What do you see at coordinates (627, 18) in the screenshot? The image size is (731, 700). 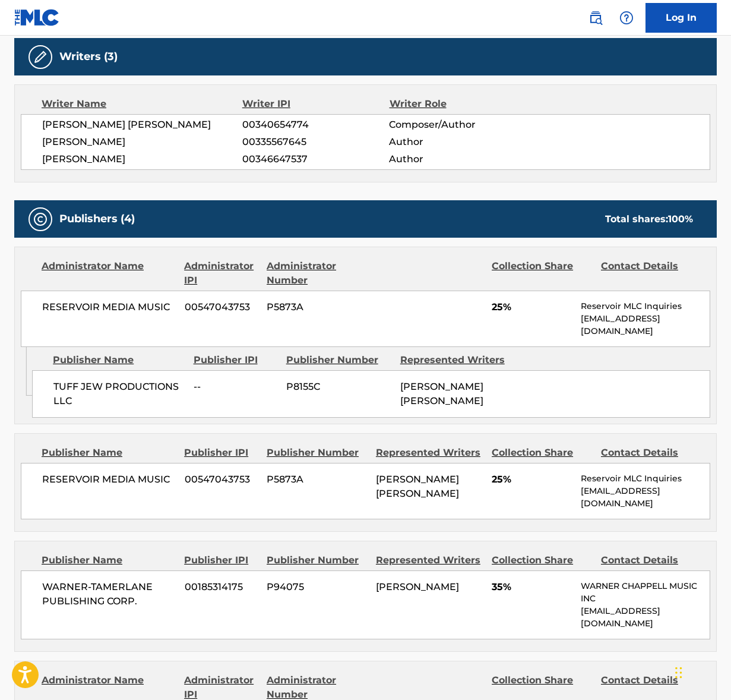 I see `div: Help` at bounding box center [627, 18].